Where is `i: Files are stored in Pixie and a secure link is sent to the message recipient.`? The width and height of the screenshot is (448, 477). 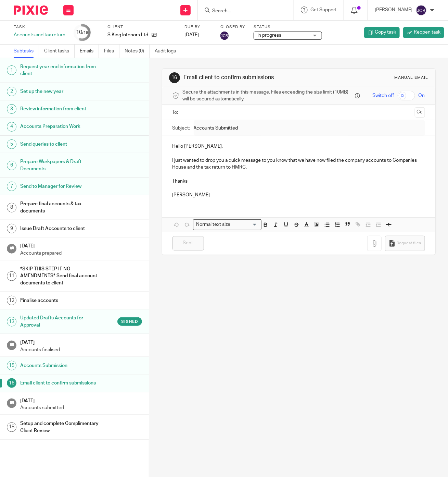
i: Files are stored in Pixie and a secure link is sent to the message recipient. is located at coordinates (357, 96).